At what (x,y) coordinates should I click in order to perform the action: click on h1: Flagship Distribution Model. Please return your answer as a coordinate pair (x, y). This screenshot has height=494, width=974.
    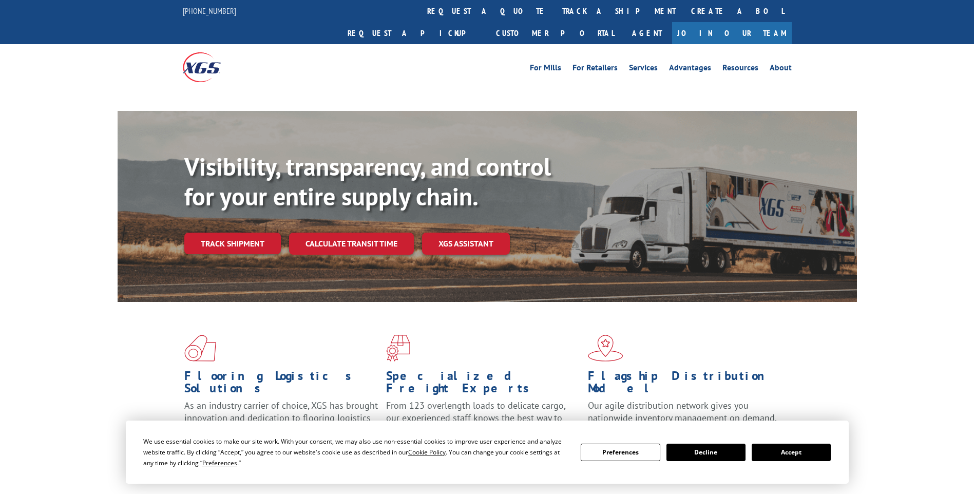
    Looking at the image, I should click on (685, 384).